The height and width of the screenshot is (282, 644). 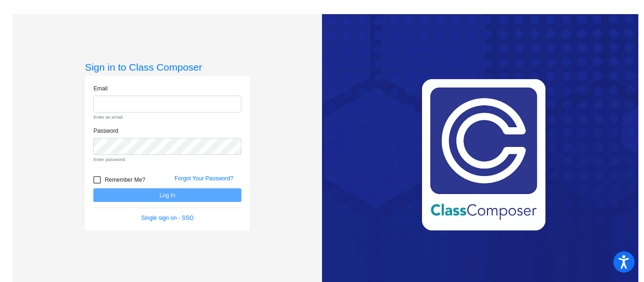 I want to click on a: Forgot Your Password?, so click(x=203, y=179).